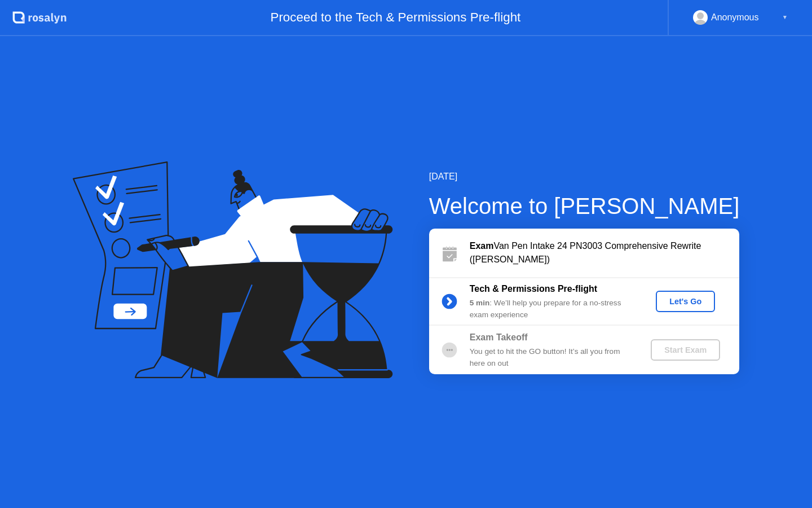 The width and height of the screenshot is (812, 508). I want to click on button: Let's Go, so click(685, 301).